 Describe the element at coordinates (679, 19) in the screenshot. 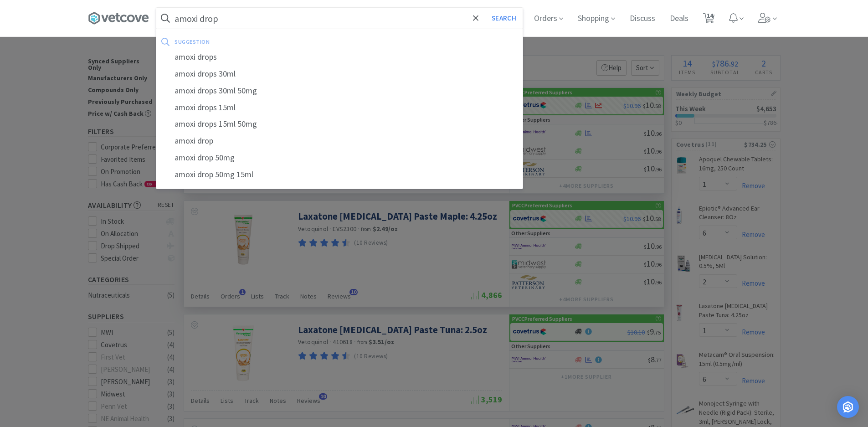

I see `a: Deals` at that location.